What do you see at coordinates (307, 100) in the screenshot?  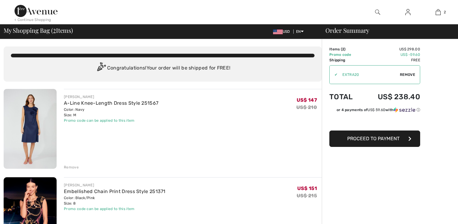 I see `span: US$ 147` at bounding box center [307, 100].